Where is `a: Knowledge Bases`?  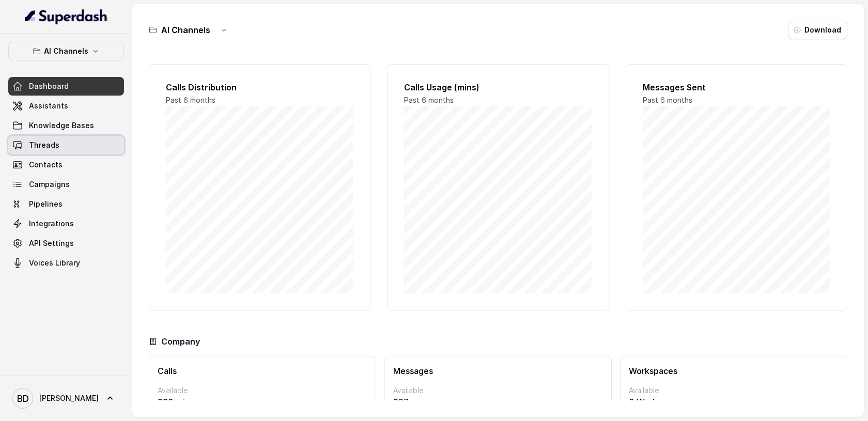 a: Knowledge Bases is located at coordinates (66, 126).